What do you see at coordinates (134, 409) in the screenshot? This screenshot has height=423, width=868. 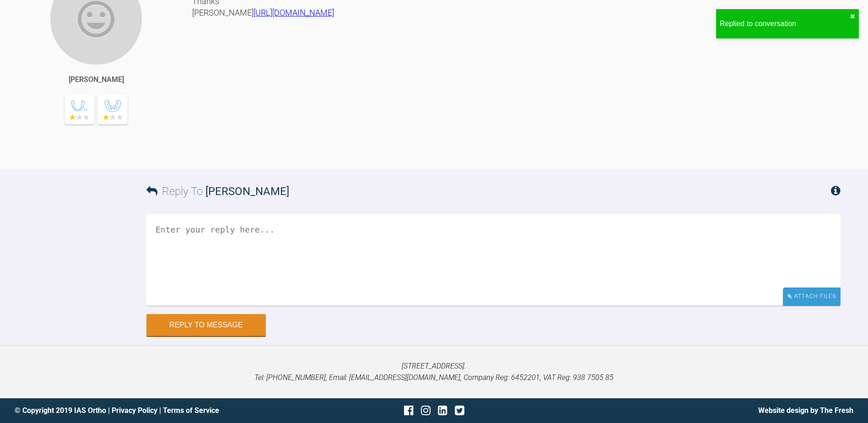 I see `a: Privacy Policy` at bounding box center [134, 409].